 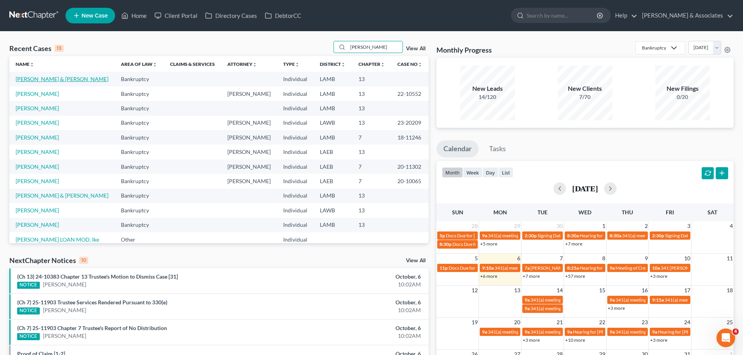 What do you see at coordinates (645, 291) in the screenshot?
I see `span: 16` at bounding box center [645, 291].